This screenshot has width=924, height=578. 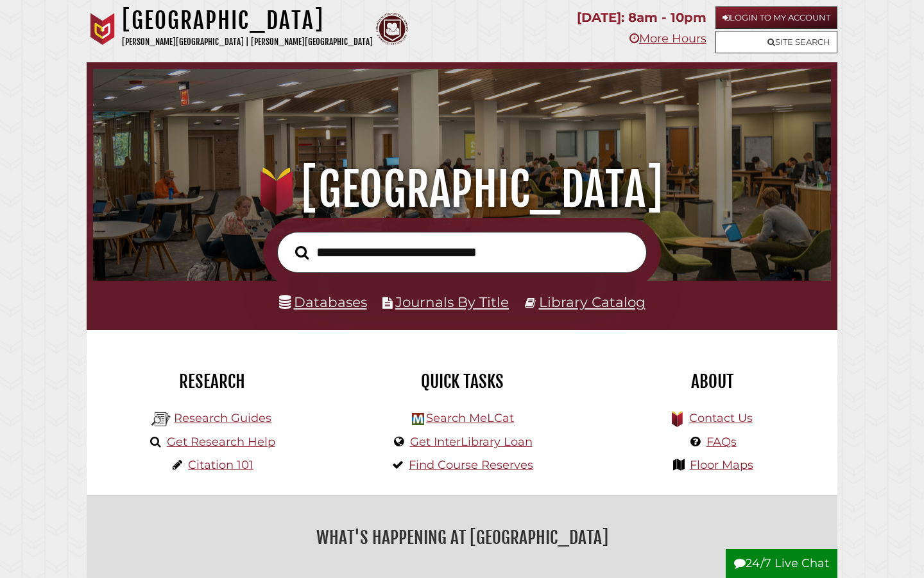 I want to click on h2: Research, so click(x=211, y=381).